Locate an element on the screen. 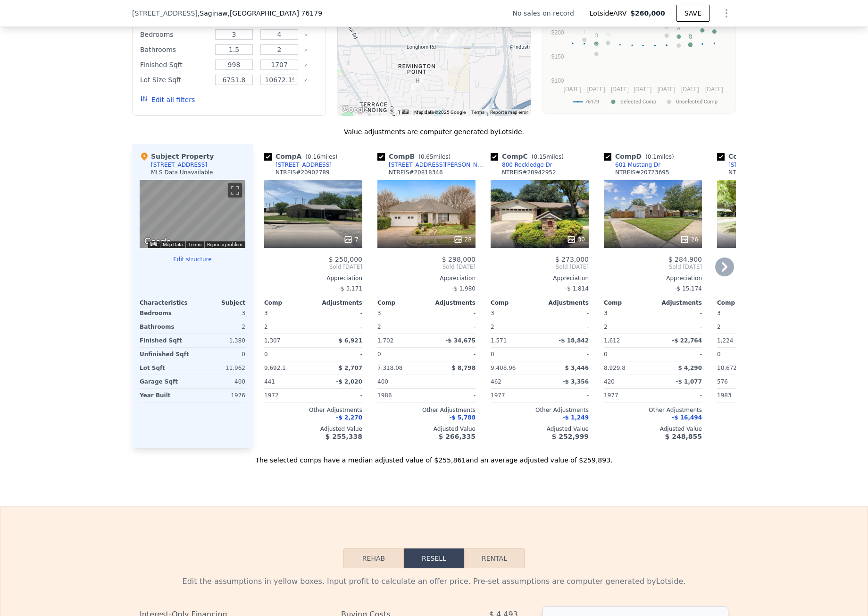 This screenshot has width=868, height=616. img: Google is located at coordinates (158, 242).